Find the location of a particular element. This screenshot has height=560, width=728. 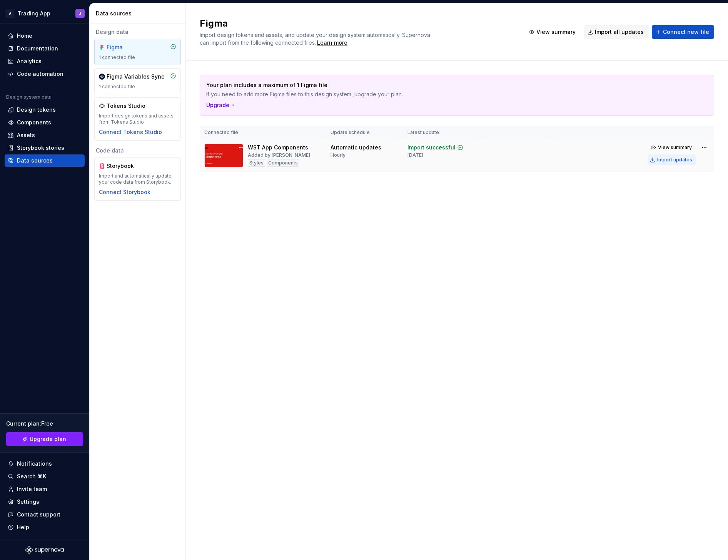

div: Trading App is located at coordinates (34, 14).